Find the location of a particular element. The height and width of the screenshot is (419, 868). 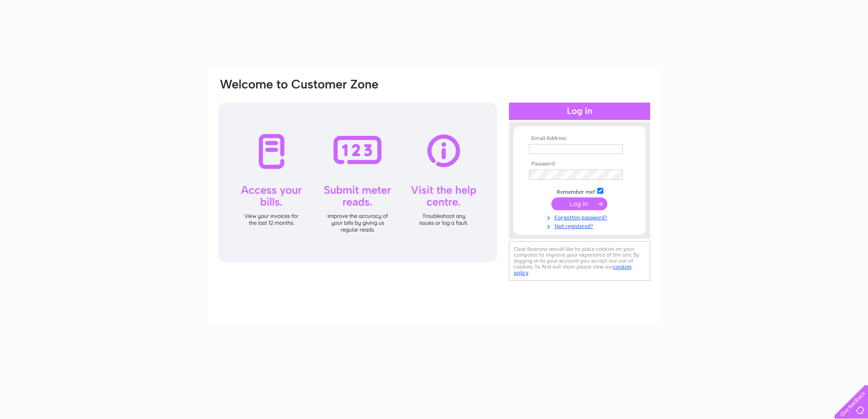

th: Password: is located at coordinates (579, 164).